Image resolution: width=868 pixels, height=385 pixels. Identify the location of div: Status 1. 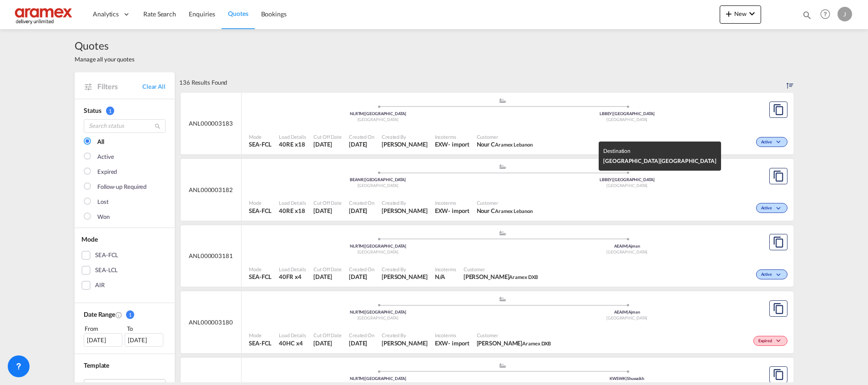
(125, 110).